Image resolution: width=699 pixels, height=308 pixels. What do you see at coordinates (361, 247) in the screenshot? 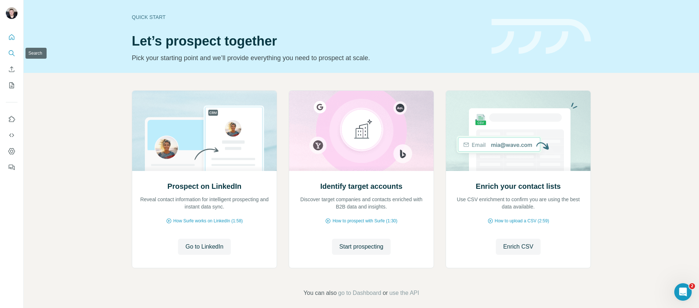
I see `span: Start prospecting` at bounding box center [361, 247].